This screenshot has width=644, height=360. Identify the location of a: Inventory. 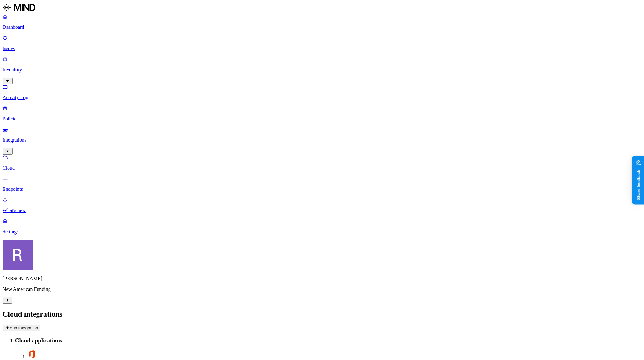
(322, 70).